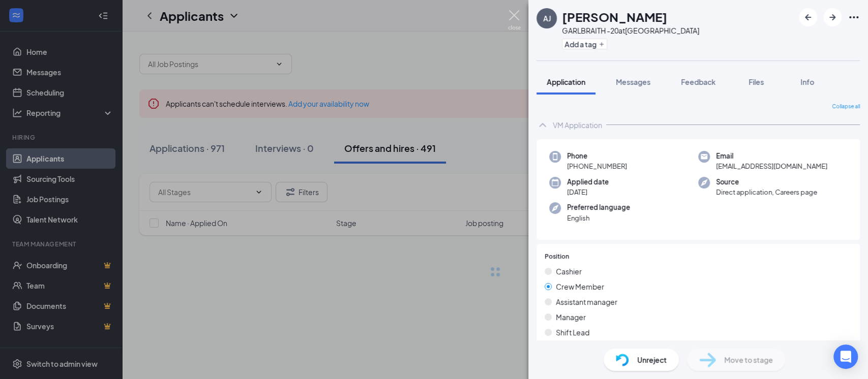  I want to click on span: Files, so click(756, 82).